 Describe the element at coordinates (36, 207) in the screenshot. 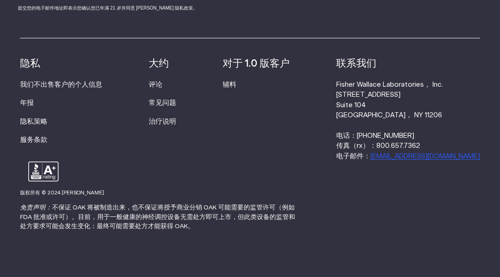

I see `strong: 免责声明：` at that location.